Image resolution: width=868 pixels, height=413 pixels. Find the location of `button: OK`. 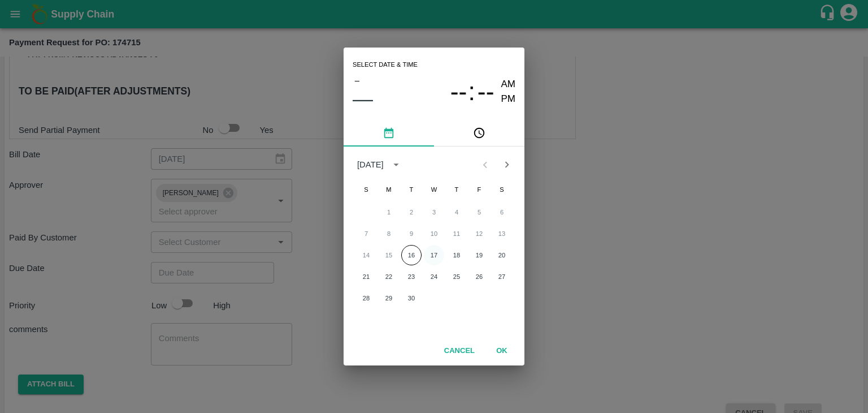

button: OK is located at coordinates (502, 351).